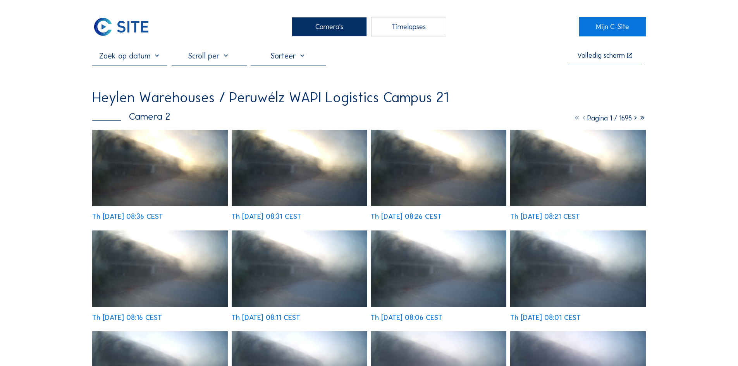 This screenshot has width=738, height=366. What do you see at coordinates (299, 168) in the screenshot?
I see `img: image_53695503` at bounding box center [299, 168].